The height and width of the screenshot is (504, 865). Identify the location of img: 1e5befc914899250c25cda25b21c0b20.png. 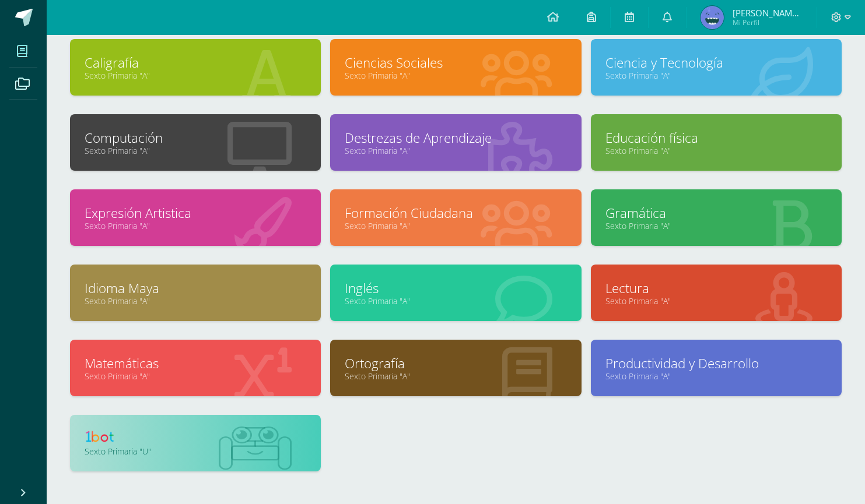
(712, 17).